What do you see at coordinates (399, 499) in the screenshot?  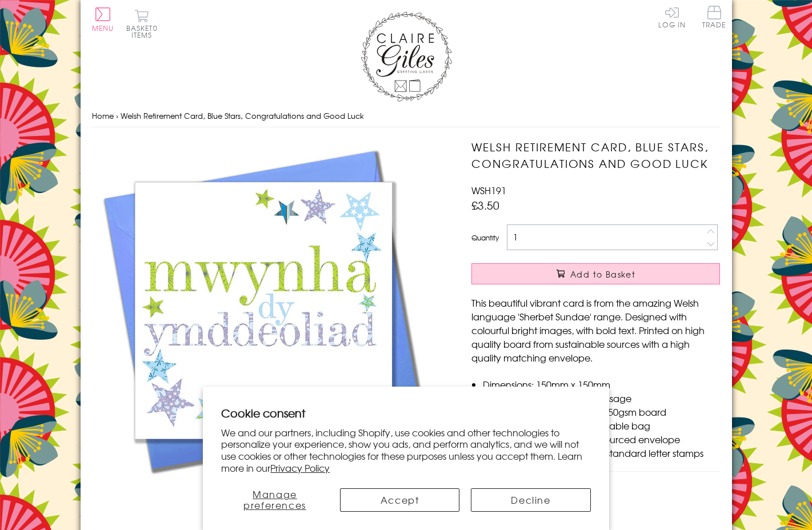 I see `button: Accept` at bounding box center [399, 499].